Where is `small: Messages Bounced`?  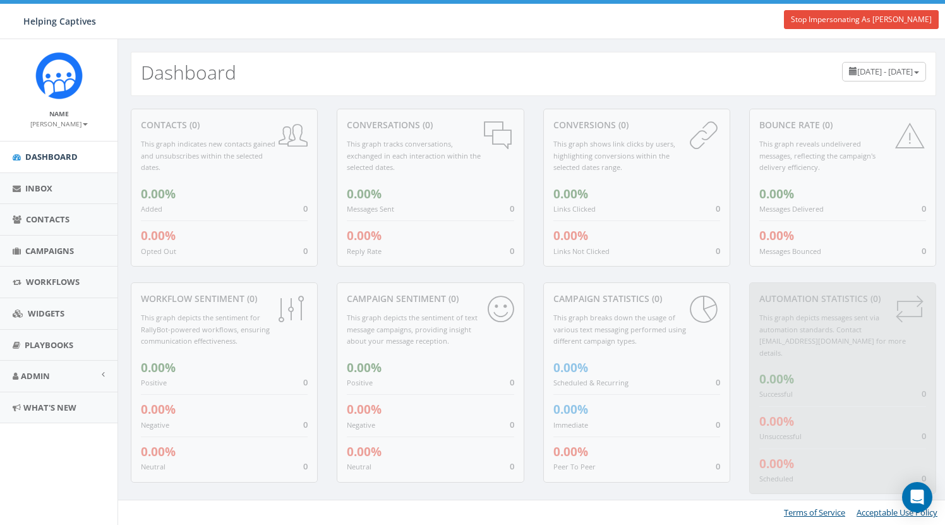
small: Messages Bounced is located at coordinates (790, 251).